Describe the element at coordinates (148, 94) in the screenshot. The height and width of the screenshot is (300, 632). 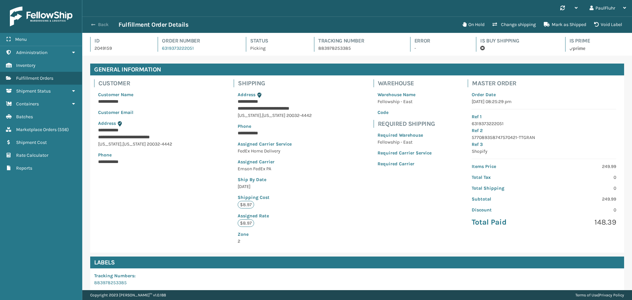
I see `p: Customer Name` at that location.